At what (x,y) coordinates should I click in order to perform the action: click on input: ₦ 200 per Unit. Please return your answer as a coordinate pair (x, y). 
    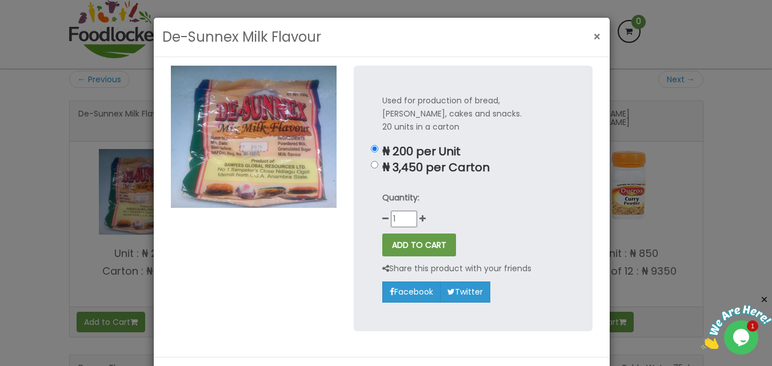
    Looking at the image, I should click on (374, 149).